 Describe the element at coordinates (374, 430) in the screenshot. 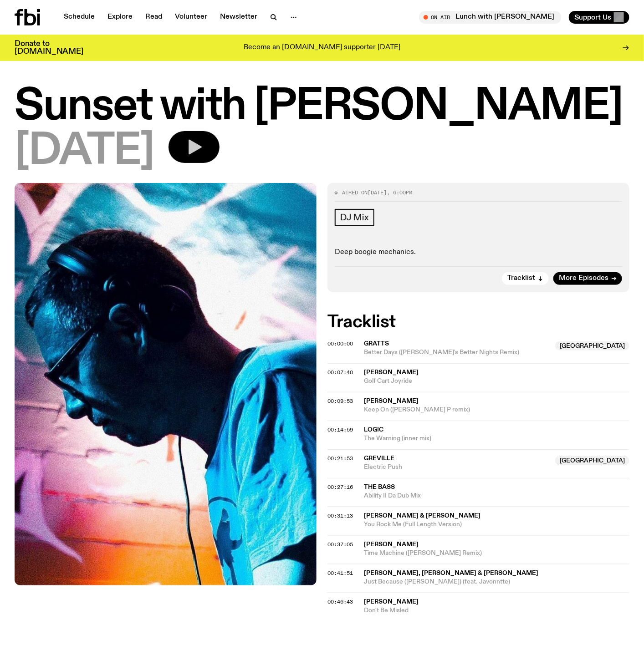

I see `span: Logic` at that location.